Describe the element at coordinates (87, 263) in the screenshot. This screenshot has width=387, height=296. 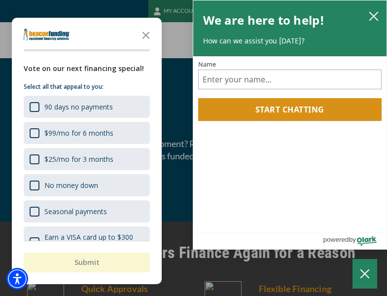
I see `button: Submit` at that location.